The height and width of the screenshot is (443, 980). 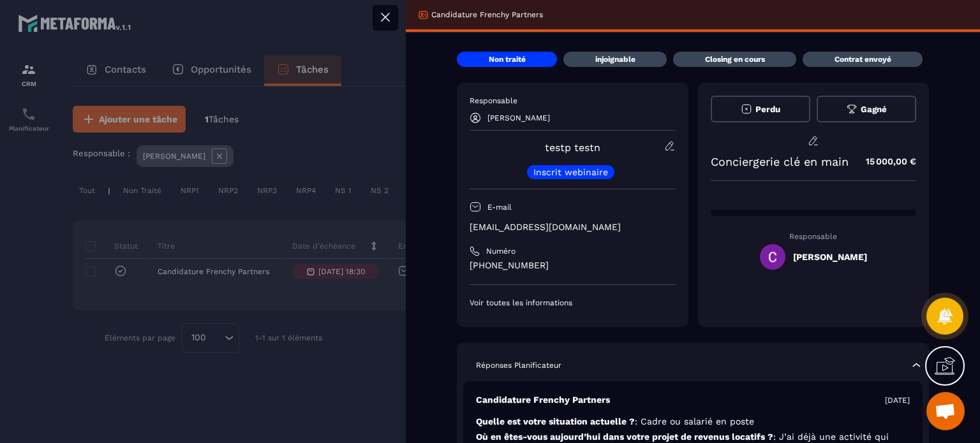 What do you see at coordinates (884, 161) in the screenshot?
I see `p: 15 000,00 €` at bounding box center [884, 161].